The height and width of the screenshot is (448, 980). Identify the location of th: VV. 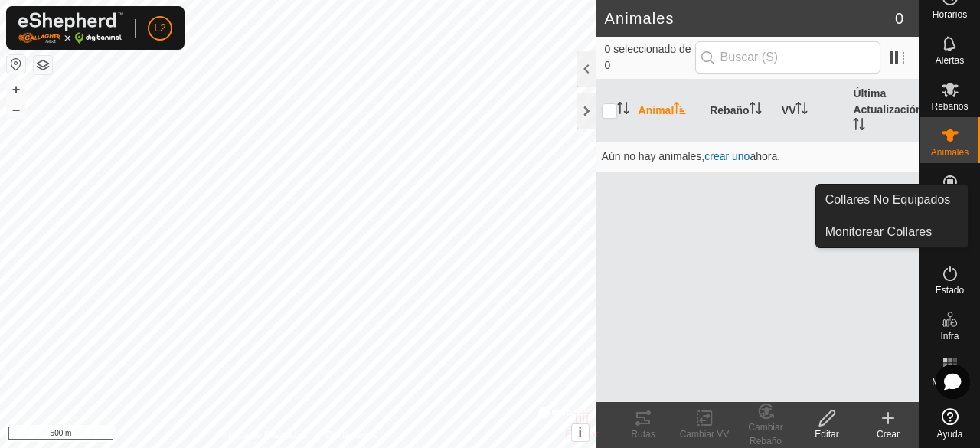
(812, 110).